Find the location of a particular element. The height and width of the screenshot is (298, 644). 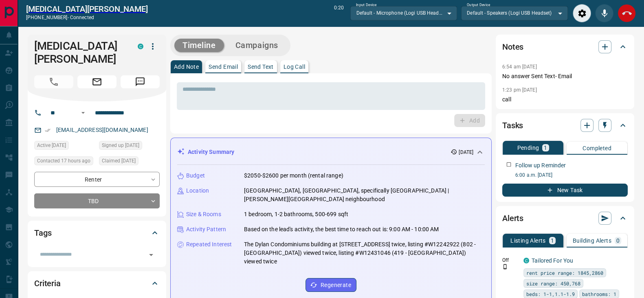

div: Tue Oct 14 2025 is located at coordinates (64, 162).